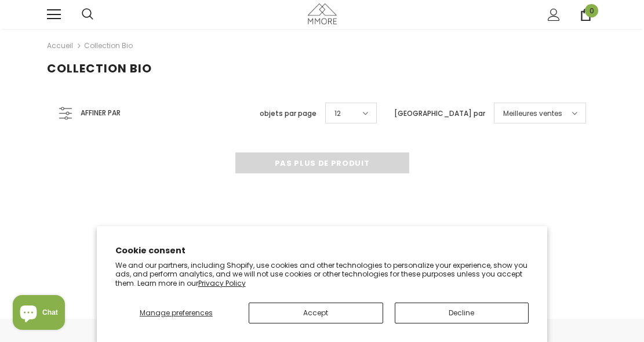 Image resolution: width=644 pixels, height=342 pixels. What do you see at coordinates (322, 250) in the screenshot?
I see `h2: Cookie consent` at bounding box center [322, 250].